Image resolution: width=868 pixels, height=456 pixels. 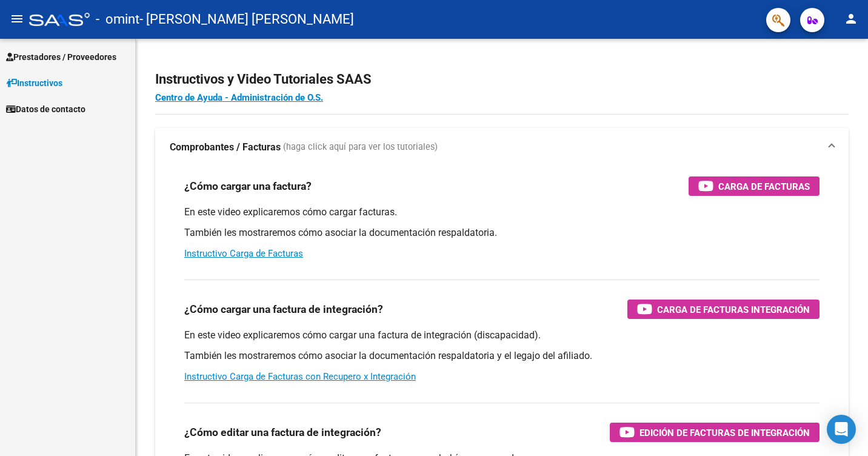 What do you see at coordinates (723, 309) in the screenshot?
I see `button: Carga de Facturas Integración` at bounding box center [723, 309].